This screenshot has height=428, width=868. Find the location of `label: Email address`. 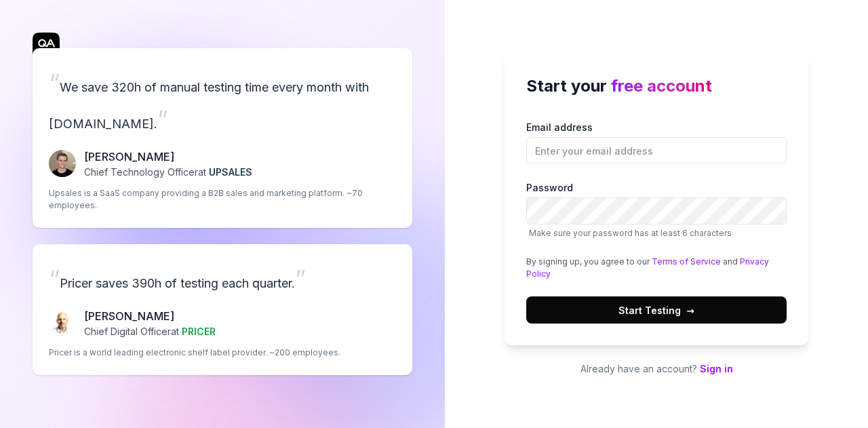

label: Email address is located at coordinates (657, 142).